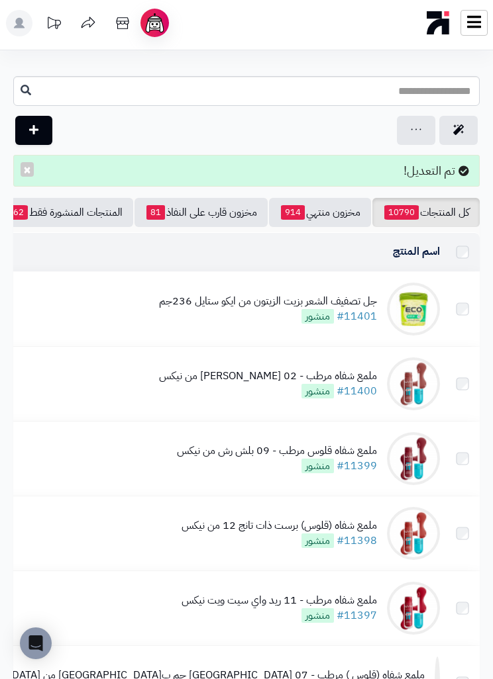 The height and width of the screenshot is (679, 493). Describe the element at coordinates (356, 466) in the screenshot. I see `a: #11399` at that location.